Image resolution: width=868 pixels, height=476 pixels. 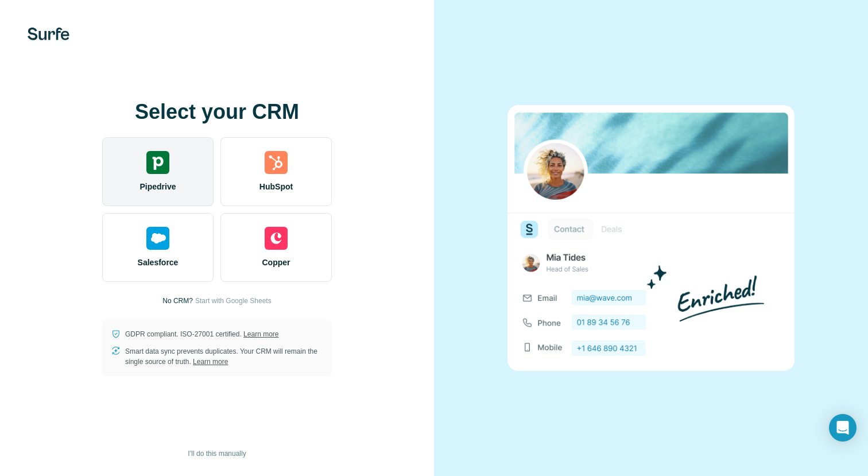 What do you see at coordinates (48, 34) in the screenshot?
I see `img: Surfe's logo` at bounding box center [48, 34].